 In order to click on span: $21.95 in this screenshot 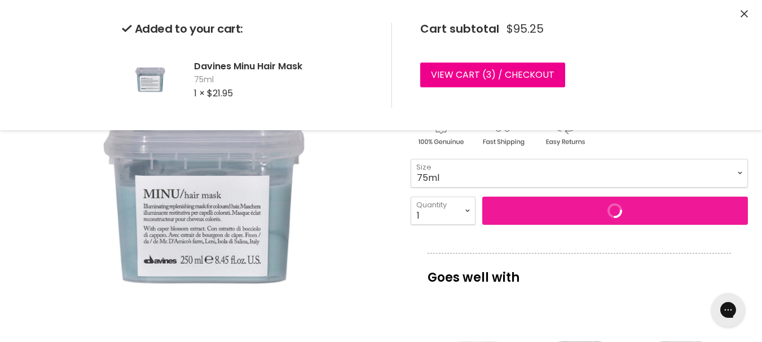, I will do `click(220, 93)`.